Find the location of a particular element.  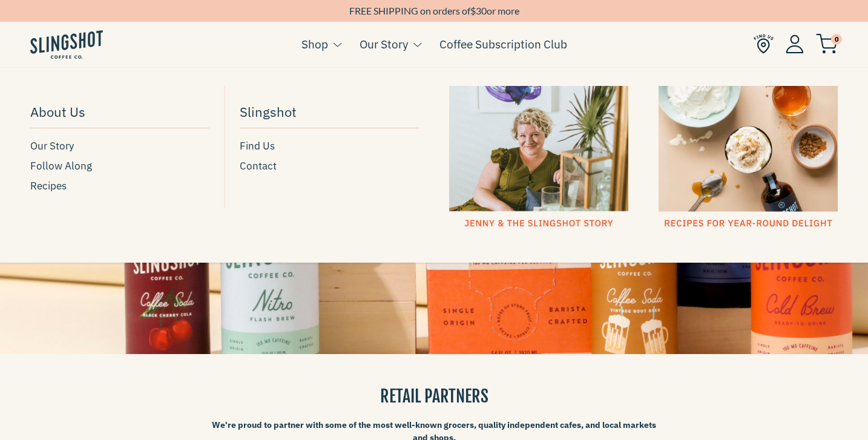

span: 30 is located at coordinates (481, 10).